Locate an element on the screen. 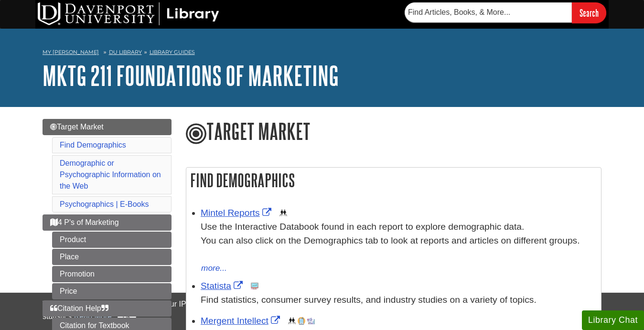 The width and height of the screenshot is (644, 330). a: Demographic or Psychographic Information on the Web is located at coordinates (110, 174).